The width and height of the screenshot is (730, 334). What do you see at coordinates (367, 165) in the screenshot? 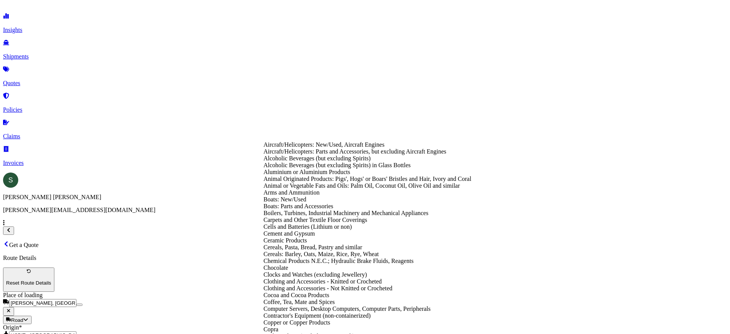
I see `div: Alcoholic Beverages (but excluding Spirits) in Glass Bottles` at bounding box center [367, 165].